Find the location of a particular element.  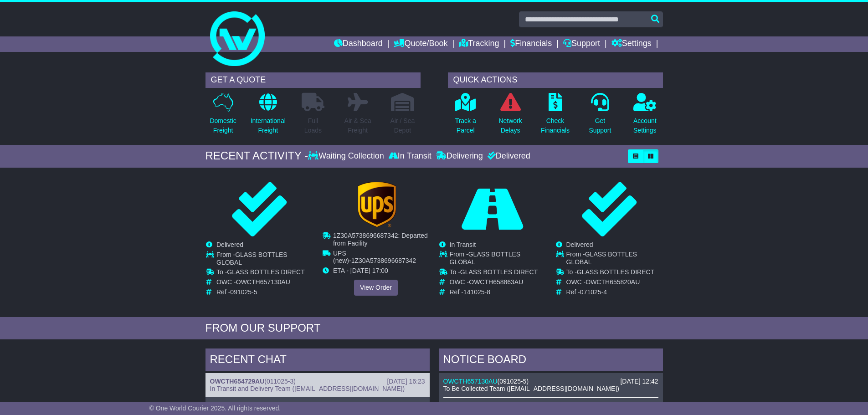

span: © One World Courier 2025. All rights reserved. is located at coordinates (215, 408).